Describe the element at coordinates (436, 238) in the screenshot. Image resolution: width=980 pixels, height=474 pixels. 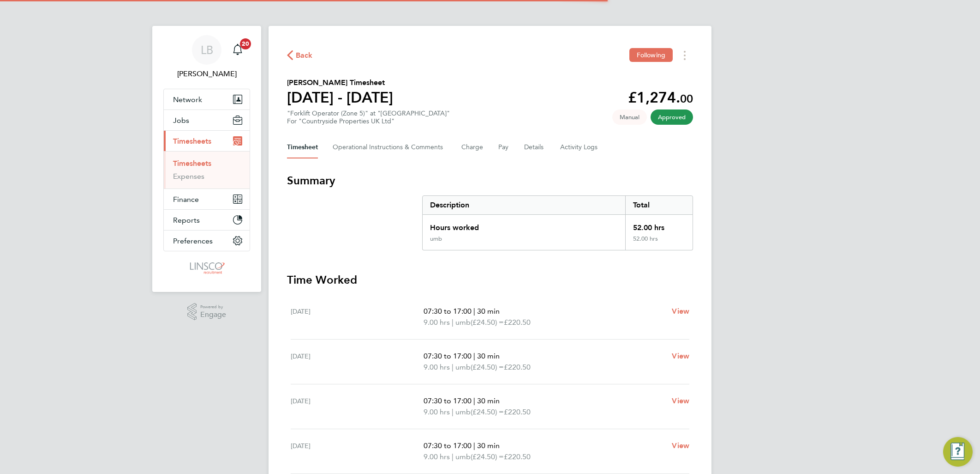
I see `div: umb` at that location.